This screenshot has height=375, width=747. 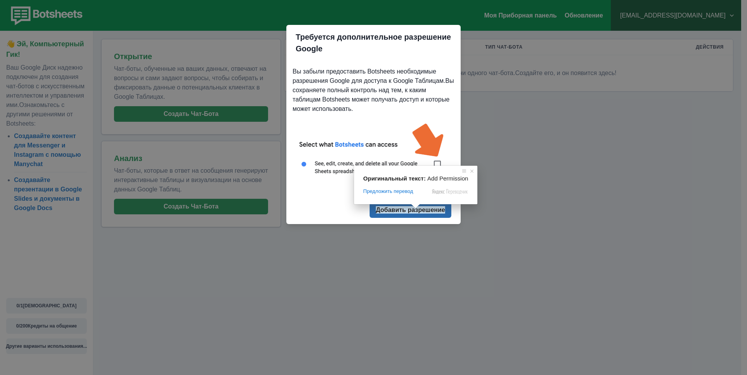 What do you see at coordinates (374, 153) in the screenshot?
I see `img: Разрешения Google` at bounding box center [374, 153].